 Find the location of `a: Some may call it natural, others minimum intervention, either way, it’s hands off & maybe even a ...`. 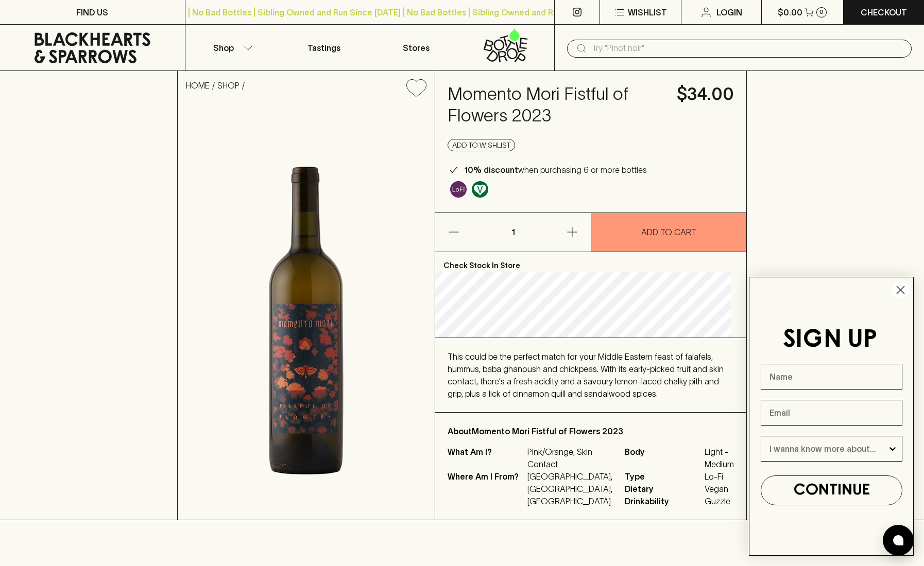

a: Some may call it natural, others minimum intervention, either way, it’s hands off & maybe even a ... is located at coordinates (459, 189).